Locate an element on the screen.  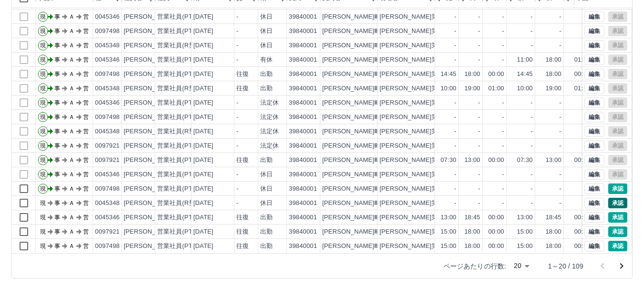
div: 18:00 is located at coordinates (553, 60).